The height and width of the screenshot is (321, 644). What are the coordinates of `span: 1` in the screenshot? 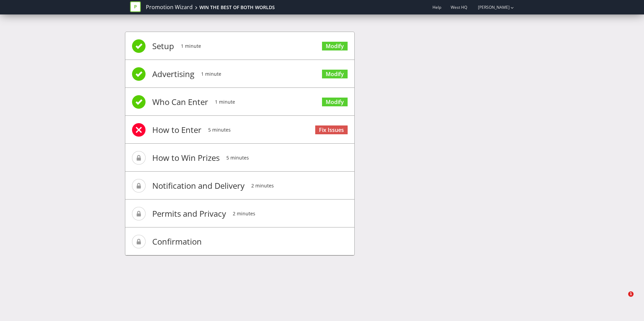 It's located at (630, 294).